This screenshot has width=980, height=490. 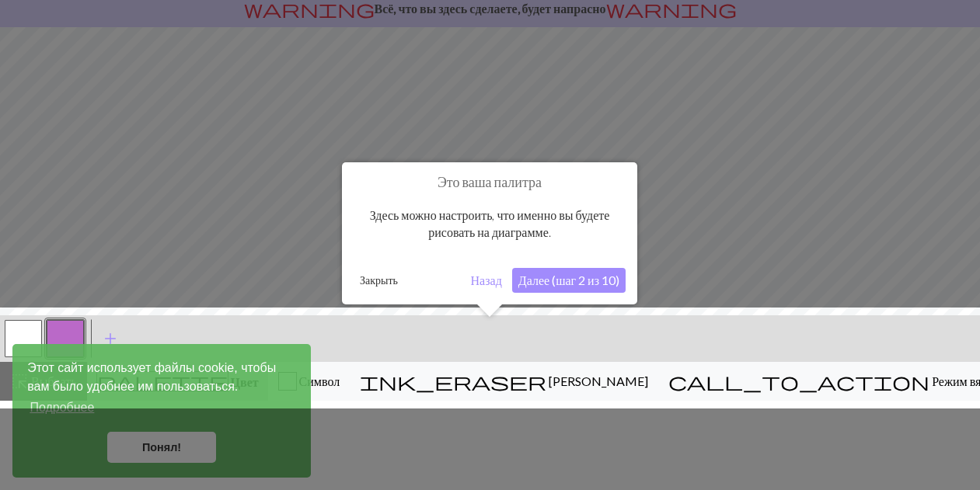 I want to click on button: Закрыть, so click(x=379, y=280).